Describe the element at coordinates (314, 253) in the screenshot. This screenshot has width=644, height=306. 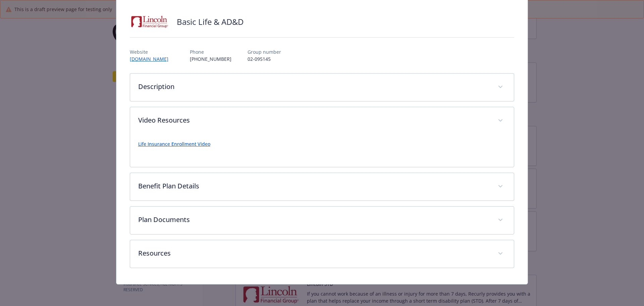
I see `p: Resources` at that location.